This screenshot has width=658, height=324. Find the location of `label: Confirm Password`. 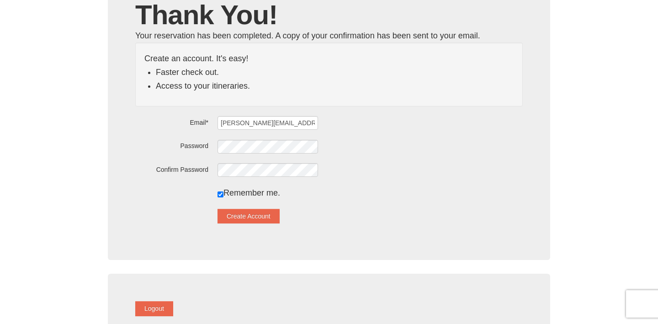

label: Confirm Password is located at coordinates (172, 168).